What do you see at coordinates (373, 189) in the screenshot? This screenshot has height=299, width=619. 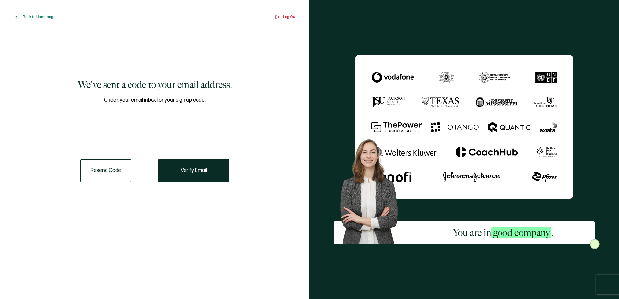 I see `img: Sertifier Signup - You are in <span class="strong-h">good company</span>. Hero` at bounding box center [373, 189].